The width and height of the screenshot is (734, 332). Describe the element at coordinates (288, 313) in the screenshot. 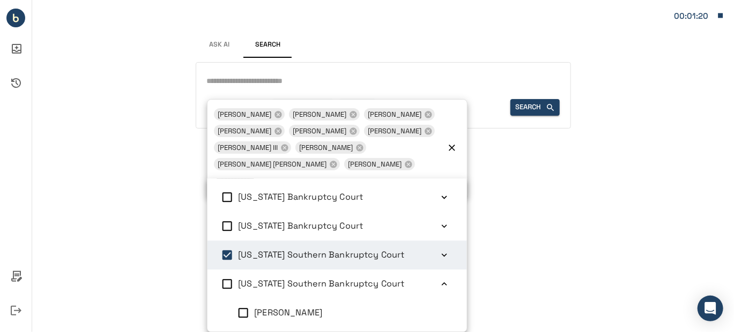

I see `span: Marvin Isgur` at that location.